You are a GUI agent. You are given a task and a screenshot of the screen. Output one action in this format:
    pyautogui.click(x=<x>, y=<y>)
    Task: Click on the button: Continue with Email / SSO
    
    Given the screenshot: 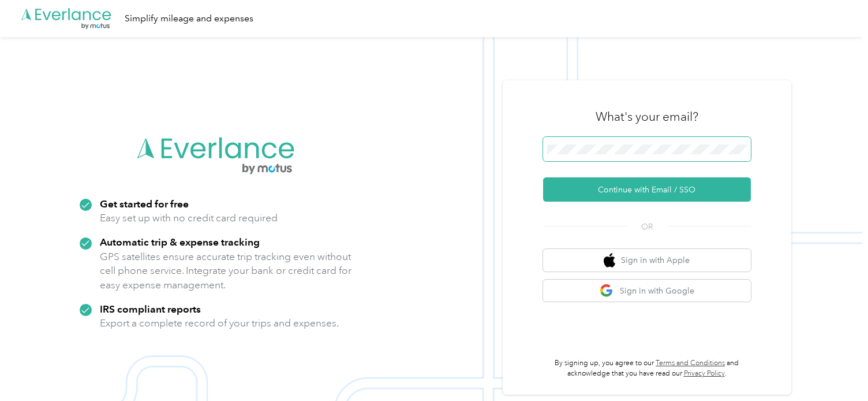 What is the action you would take?
    pyautogui.click(x=647, y=189)
    